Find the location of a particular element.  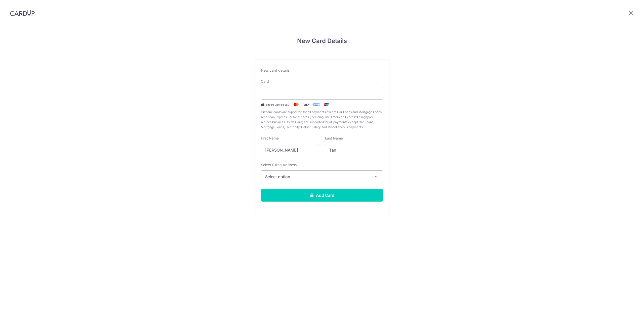

button: Select option is located at coordinates (322, 177).